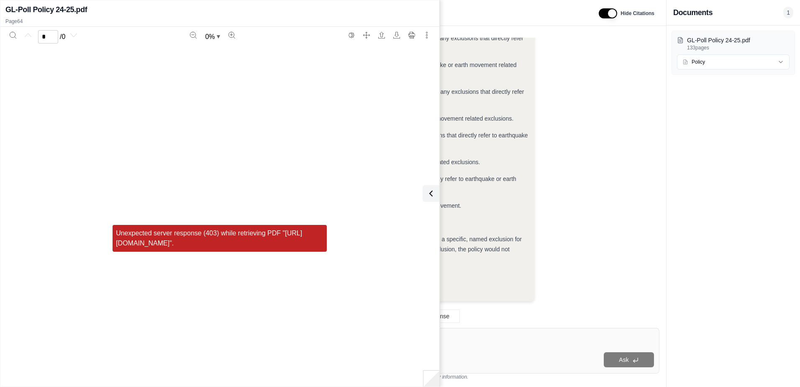 This screenshot has width=800, height=387. Describe the element at coordinates (738, 48) in the screenshot. I see `p: 133 pages` at that location.